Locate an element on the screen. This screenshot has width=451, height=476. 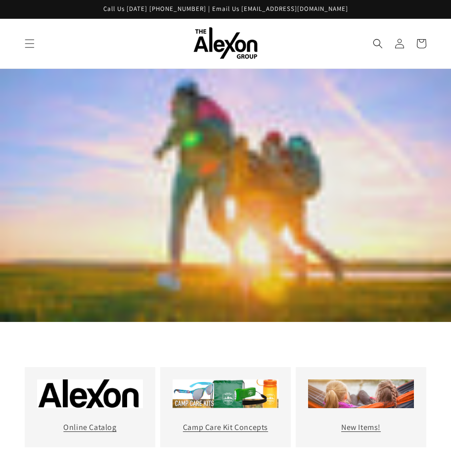
summary: Menu is located at coordinates (30, 44).